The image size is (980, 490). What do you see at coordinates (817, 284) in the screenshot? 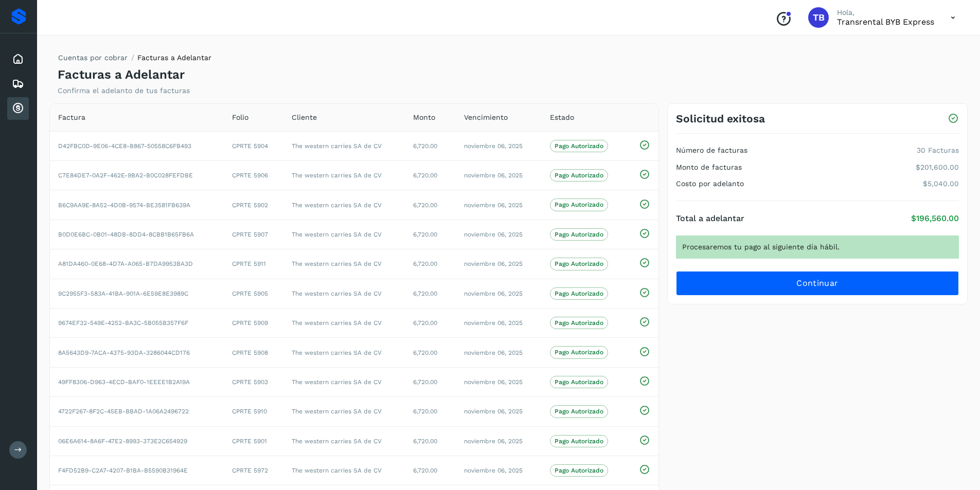
I see `span: Continuar` at bounding box center [817, 284].